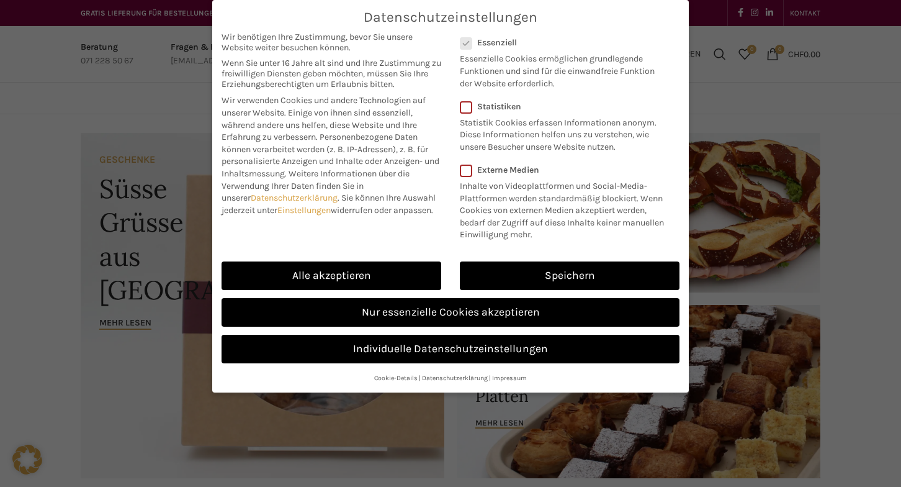 The image size is (901, 487). What do you see at coordinates (331, 42) in the screenshot?
I see `span: Wir benötigen Ihre Zustimmung, bevor Sie unsere Website weiter besuchen können.` at bounding box center [331, 42].